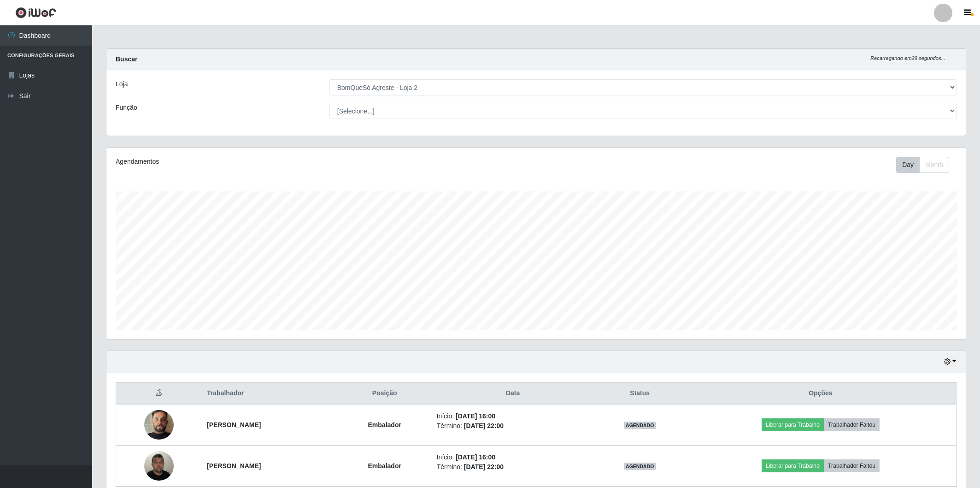  What do you see at coordinates (820, 393) in the screenshot?
I see `th: Opções` at bounding box center [820, 393].